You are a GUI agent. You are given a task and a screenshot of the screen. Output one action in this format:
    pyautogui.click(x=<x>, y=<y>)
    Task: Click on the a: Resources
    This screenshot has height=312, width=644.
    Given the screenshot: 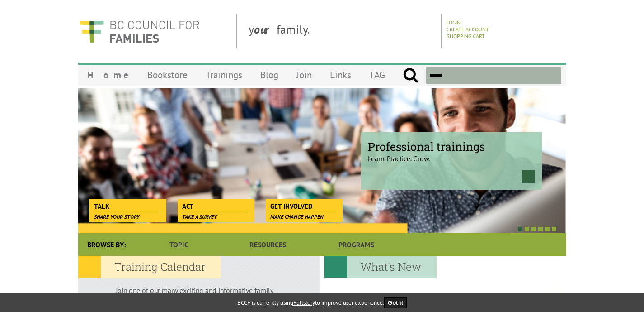 What is the action you would take?
    pyautogui.click(x=267, y=244)
    